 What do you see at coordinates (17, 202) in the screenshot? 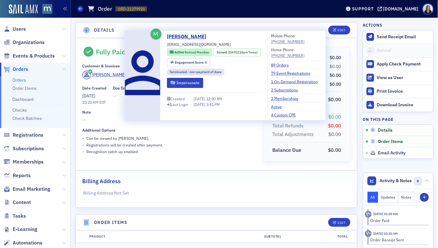
I see `a: Content` at bounding box center [17, 202].